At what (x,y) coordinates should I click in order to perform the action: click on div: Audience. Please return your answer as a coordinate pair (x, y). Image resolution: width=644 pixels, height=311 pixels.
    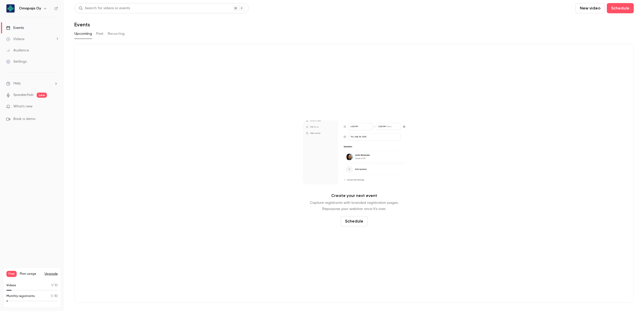
    Looking at the image, I should click on (17, 50).